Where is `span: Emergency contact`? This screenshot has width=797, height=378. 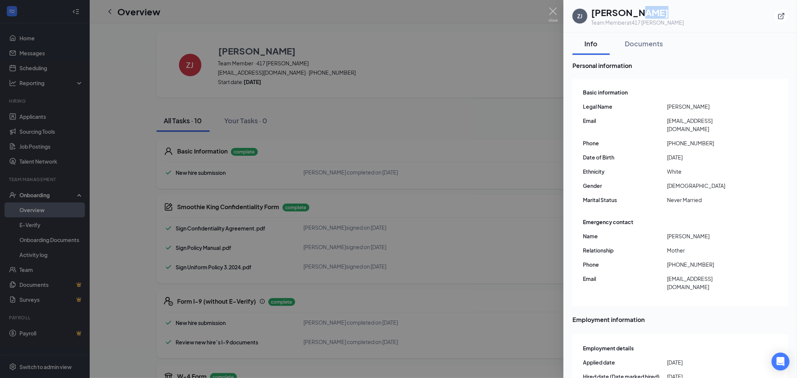
span: Emergency contact is located at coordinates (608, 222).